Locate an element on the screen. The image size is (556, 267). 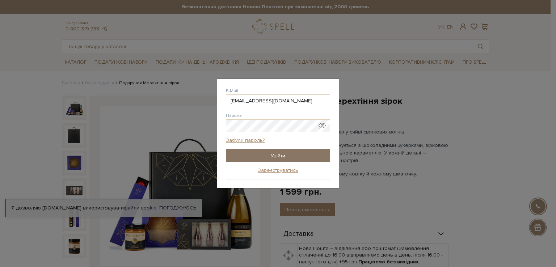
label: E-Mail is located at coordinates (232, 91).